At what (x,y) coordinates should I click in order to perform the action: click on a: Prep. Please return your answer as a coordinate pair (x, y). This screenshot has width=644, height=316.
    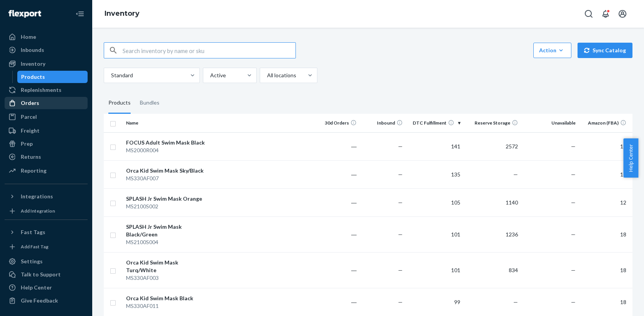
    Looking at the image, I should click on (46, 144).